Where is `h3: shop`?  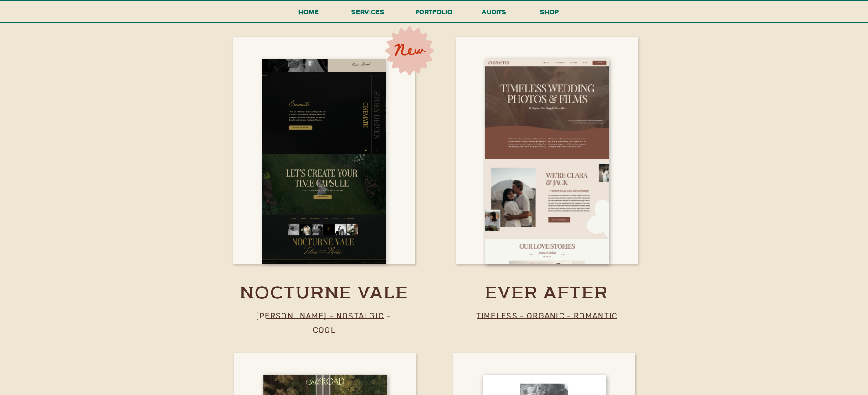 h3: shop is located at coordinates (549, 14).